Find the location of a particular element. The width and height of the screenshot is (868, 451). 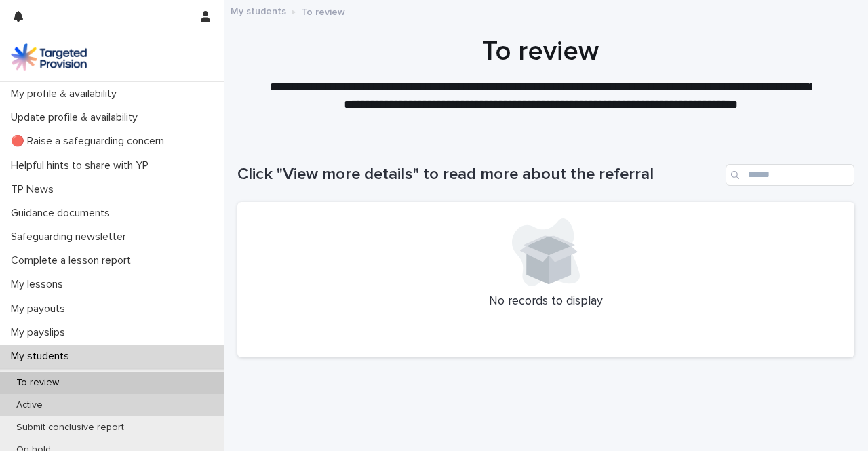

a: My students is located at coordinates (259, 10).